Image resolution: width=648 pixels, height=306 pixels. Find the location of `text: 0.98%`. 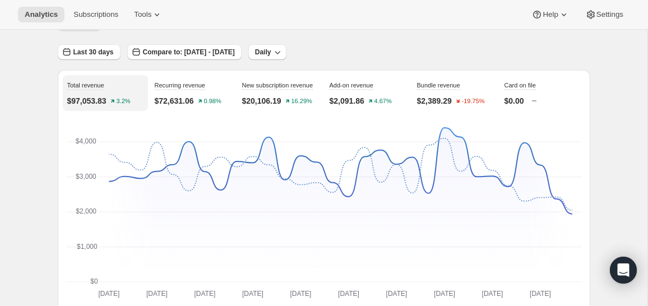

text: 0.98% is located at coordinates (212, 101).